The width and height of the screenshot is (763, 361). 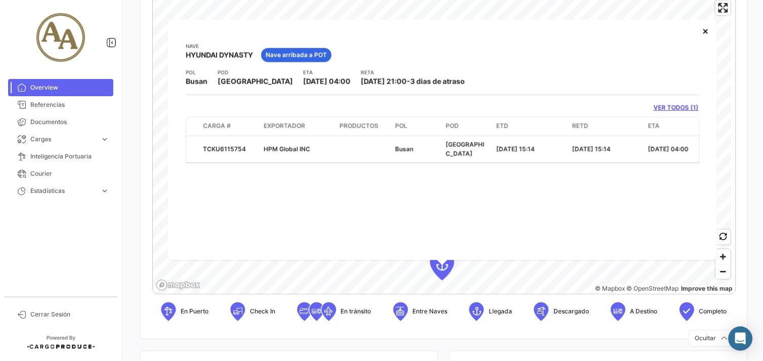 I want to click on datatable-header-cell: RETD, so click(x=606, y=126).